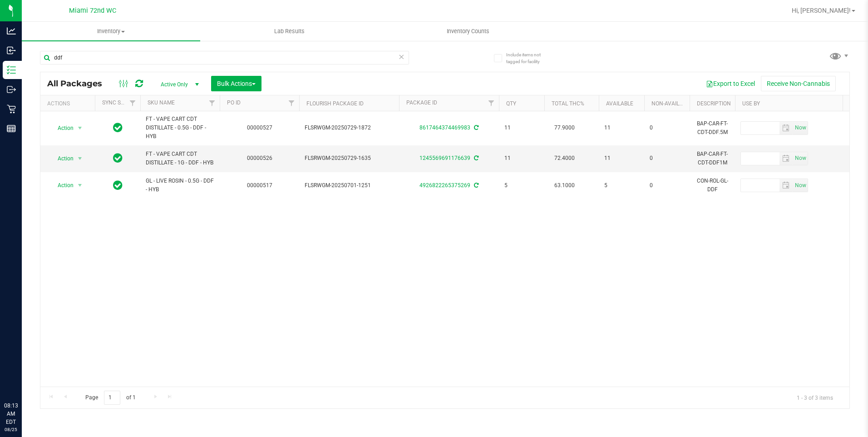 This screenshot has width=868, height=437. What do you see at coordinates (236, 84) in the screenshot?
I see `span: Bulk Actions` at bounding box center [236, 84].